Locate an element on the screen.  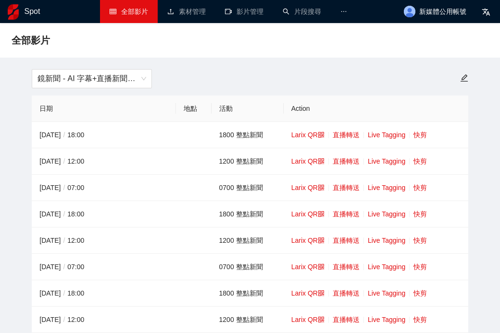
img: avatar is located at coordinates (409, 12).